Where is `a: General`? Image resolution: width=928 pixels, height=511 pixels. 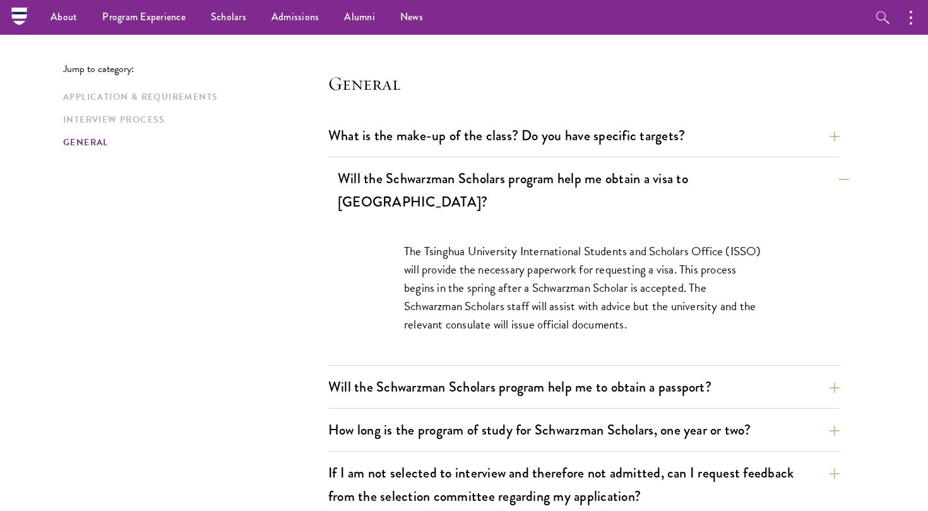
a: General is located at coordinates (192, 142).